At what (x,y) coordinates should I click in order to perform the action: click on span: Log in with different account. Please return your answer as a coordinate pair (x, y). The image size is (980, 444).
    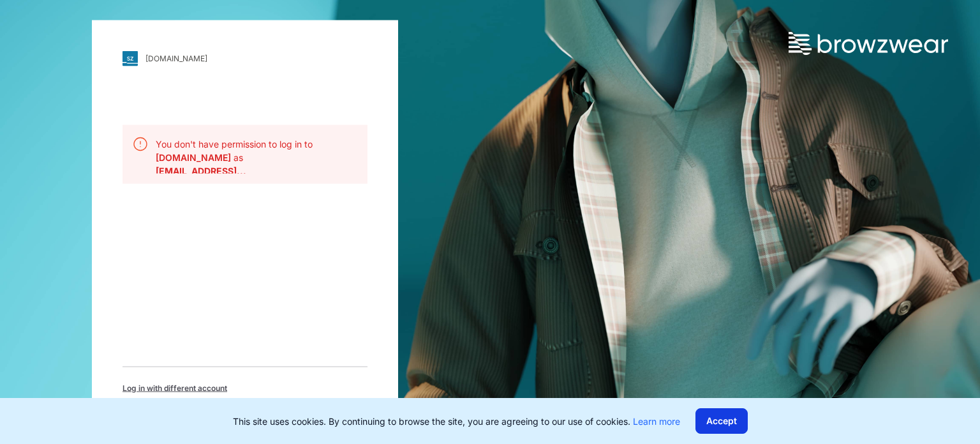
    Looking at the image, I should click on (175, 388).